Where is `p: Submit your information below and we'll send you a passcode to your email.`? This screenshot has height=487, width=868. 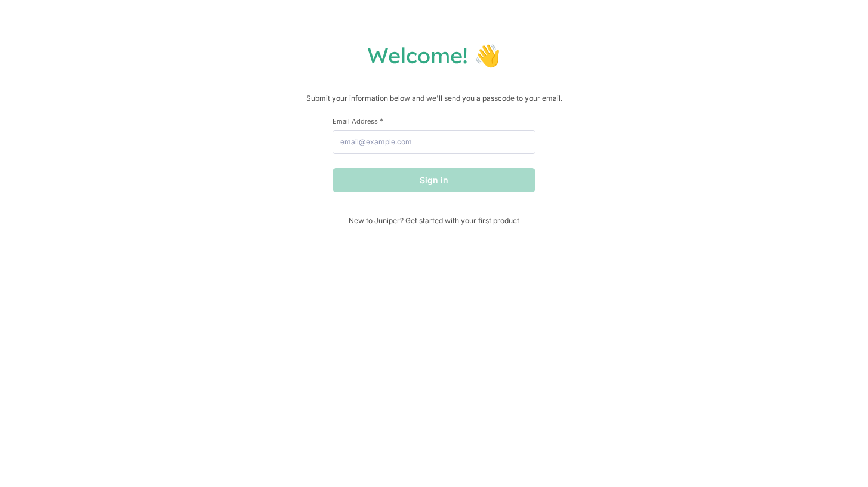 p: Submit your information below and we'll send you a passcode to your email. is located at coordinates (434, 99).